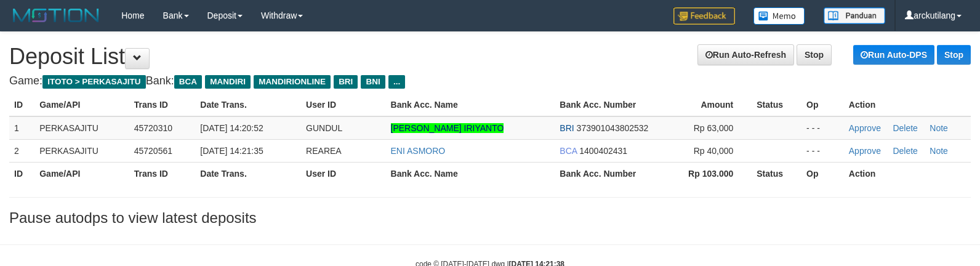 The height and width of the screenshot is (266, 980). Describe the element at coordinates (292, 82) in the screenshot. I see `span: MANDIRIONLINE` at that location.